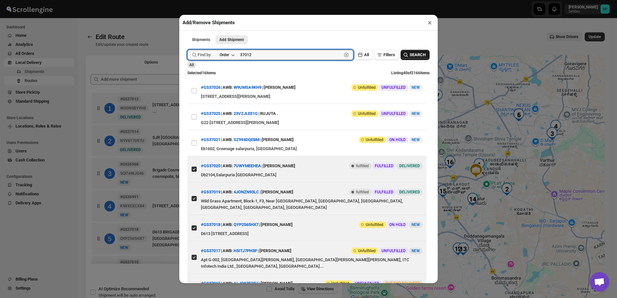 The width and height of the screenshot is (617, 298). What do you see at coordinates (211, 192) in the screenshot?
I see `button: #GS37019` at bounding box center [211, 192].